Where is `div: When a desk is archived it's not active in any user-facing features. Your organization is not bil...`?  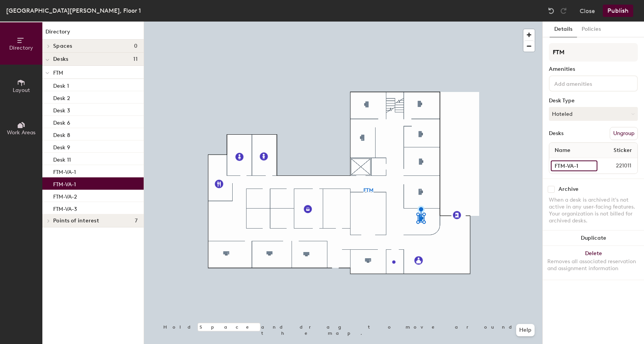 div: When a desk is archived it's not active in any user-facing features. Your organization is not bil... is located at coordinates (593, 210).